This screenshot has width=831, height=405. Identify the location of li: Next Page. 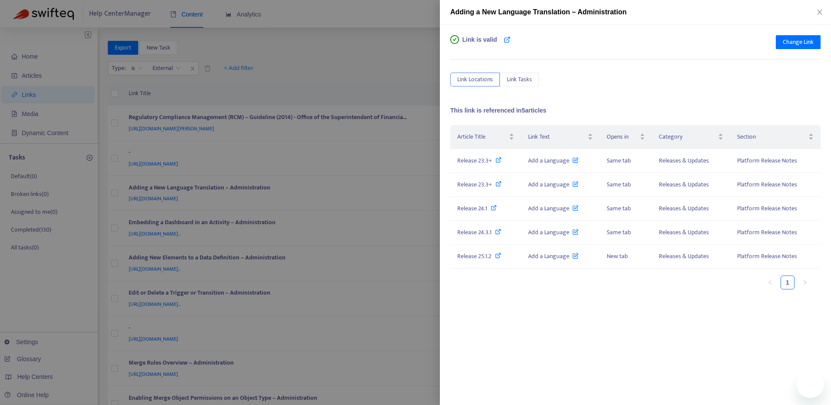
(805, 282).